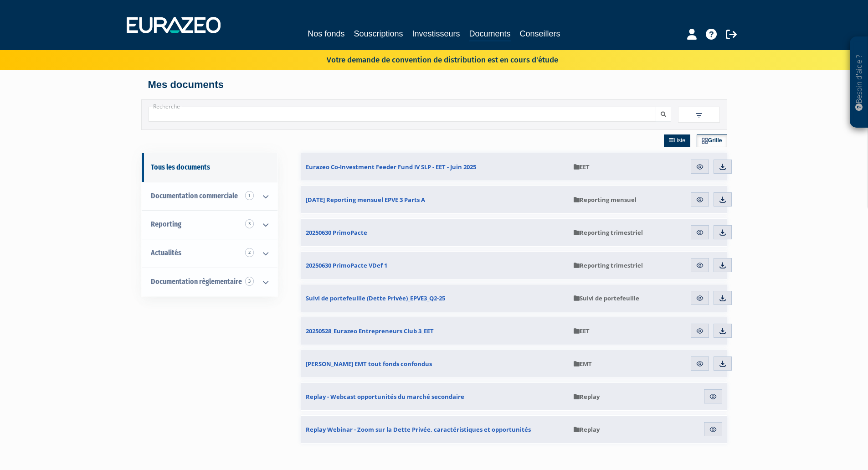  Describe the element at coordinates (249, 195) in the screenshot. I see `span: 1` at that location.